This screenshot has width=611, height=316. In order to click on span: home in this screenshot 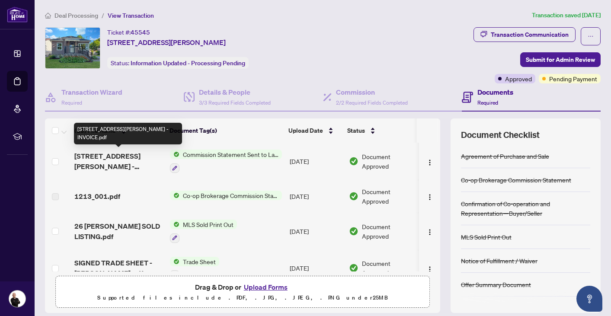, I will do `click(48, 16)`.